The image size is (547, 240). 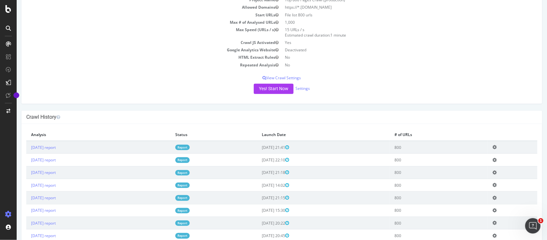 What do you see at coordinates (393, 22) in the screenshot?
I see `td: 1,000` at bounding box center [393, 22].